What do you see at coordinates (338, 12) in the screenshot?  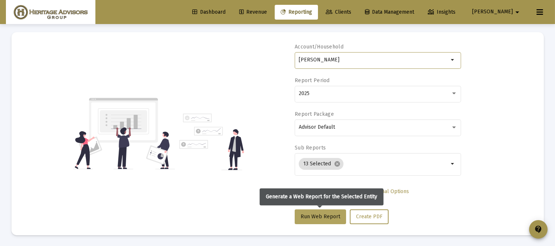 I see `a: Clients` at bounding box center [338, 12].